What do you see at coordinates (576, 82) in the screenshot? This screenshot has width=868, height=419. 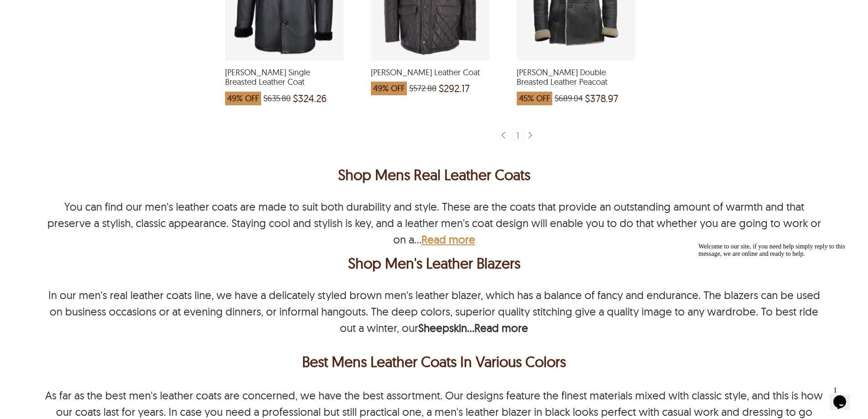 I see `a: Ralph Double Breasted Leather Peacoat which was at a price of $689.04, now after discount the pri...` at bounding box center [576, 82].